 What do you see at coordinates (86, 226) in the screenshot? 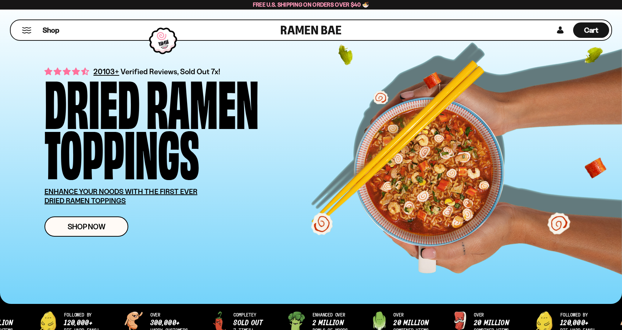
I see `a: Shop Now` at bounding box center [86, 226].